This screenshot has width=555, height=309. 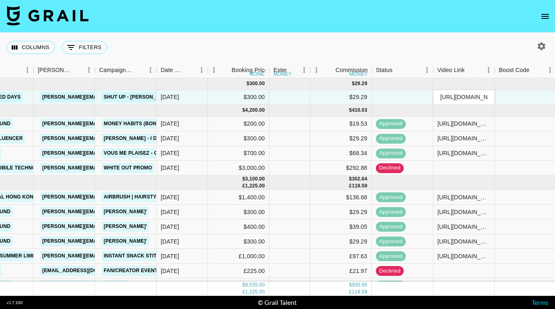 I want to click on div: 29.29, so click(x=361, y=84).